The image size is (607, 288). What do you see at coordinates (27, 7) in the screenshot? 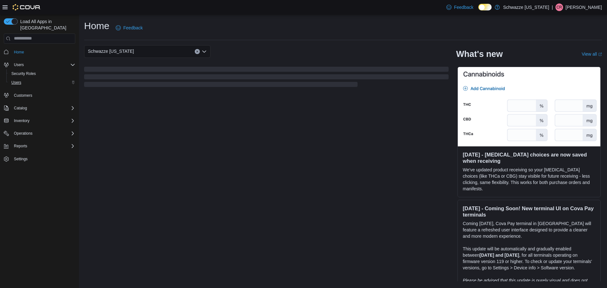
I see `img: Cova` at bounding box center [27, 7].